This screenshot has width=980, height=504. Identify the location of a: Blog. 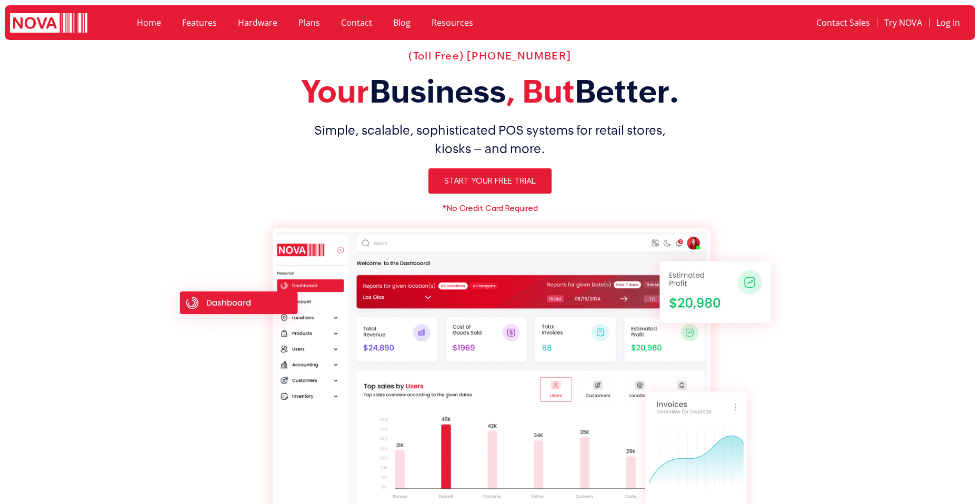
(401, 23).